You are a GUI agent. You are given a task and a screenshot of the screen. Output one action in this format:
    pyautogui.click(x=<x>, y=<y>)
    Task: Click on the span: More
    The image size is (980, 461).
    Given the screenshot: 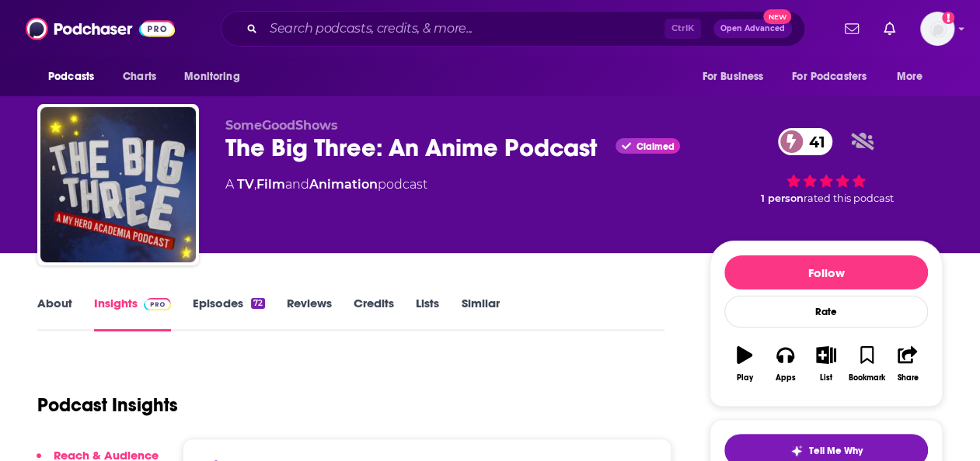 What is the action you would take?
    pyautogui.click(x=910, y=77)
    